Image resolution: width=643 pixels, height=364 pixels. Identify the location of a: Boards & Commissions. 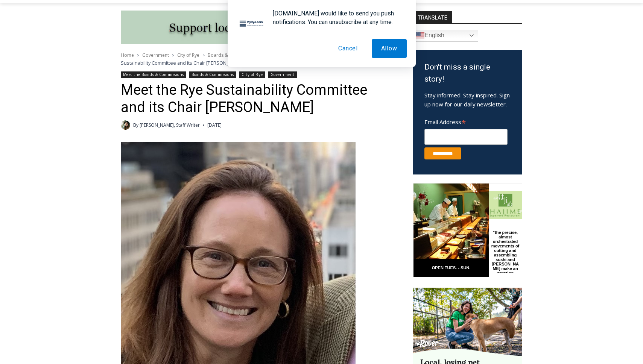
(212, 74).